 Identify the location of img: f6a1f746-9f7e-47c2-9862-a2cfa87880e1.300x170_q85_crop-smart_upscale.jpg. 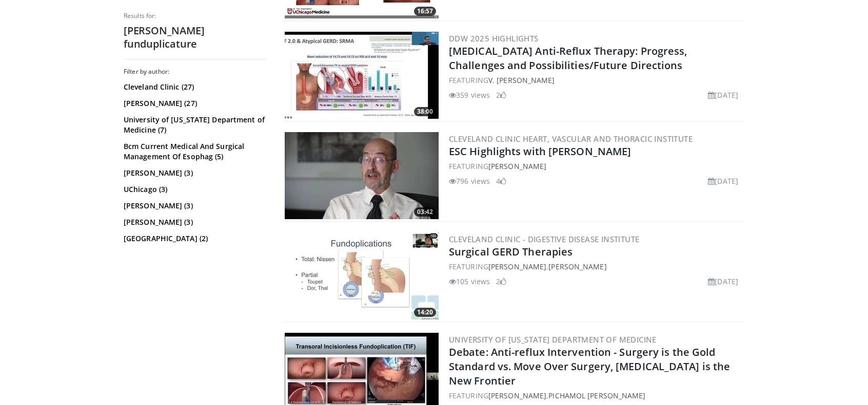
(362, 176).